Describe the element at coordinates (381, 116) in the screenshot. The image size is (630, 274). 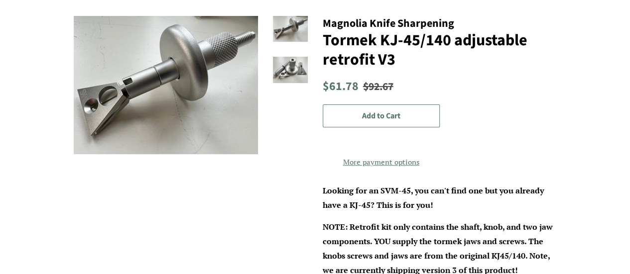
I see `button: Add to Cart` at that location.